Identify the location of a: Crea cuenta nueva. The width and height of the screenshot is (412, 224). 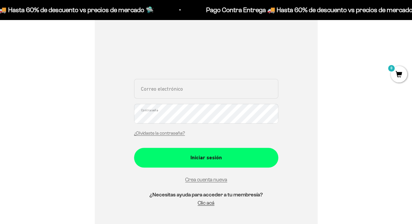
(206, 179).